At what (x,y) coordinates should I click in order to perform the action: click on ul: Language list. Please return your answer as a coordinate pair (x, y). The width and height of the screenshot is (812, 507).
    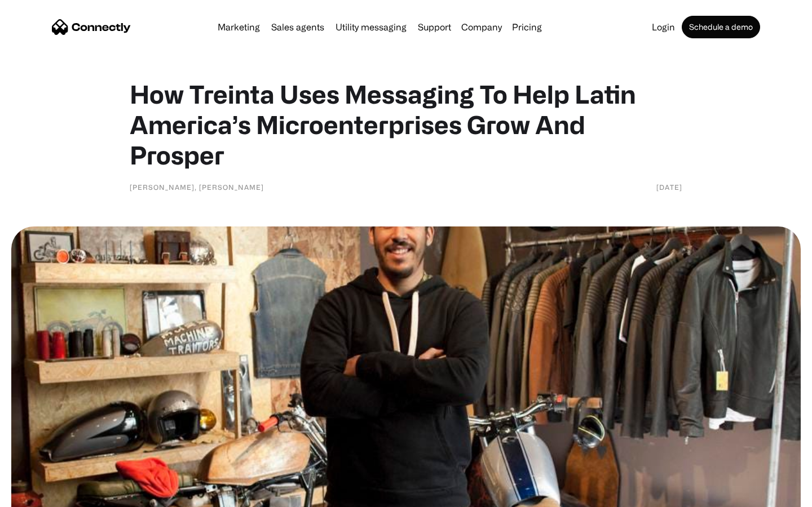
    Looking at the image, I should click on (45, 496).